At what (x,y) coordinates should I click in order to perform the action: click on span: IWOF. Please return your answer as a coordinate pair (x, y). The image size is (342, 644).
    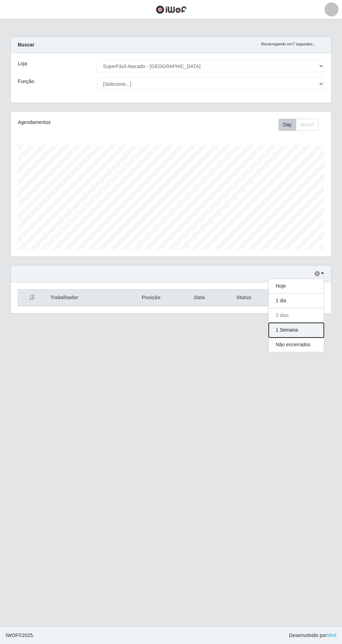
    Looking at the image, I should click on (12, 635).